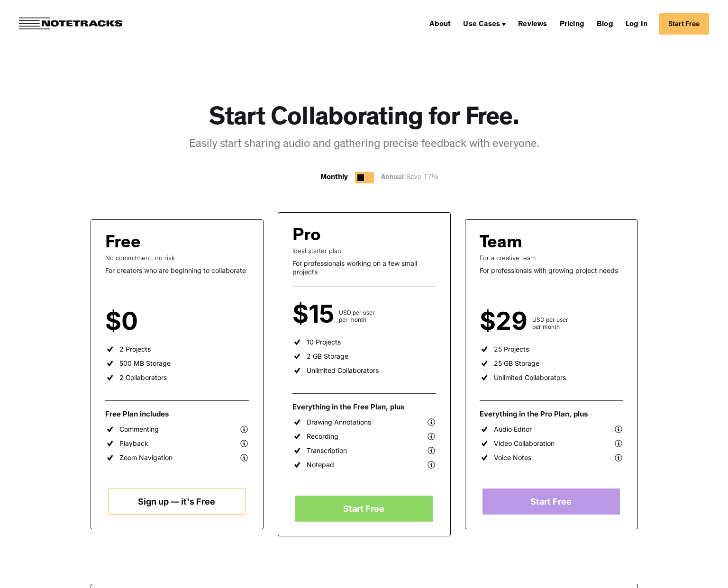 Image resolution: width=728 pixels, height=588 pixels. What do you see at coordinates (124, 321) in the screenshot?
I see `div: $0` at bounding box center [124, 321].